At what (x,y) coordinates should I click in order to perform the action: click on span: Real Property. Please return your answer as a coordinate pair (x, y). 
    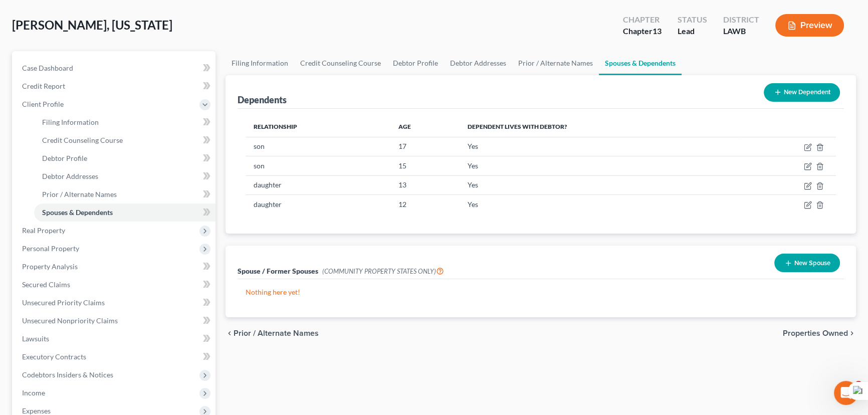
    Looking at the image, I should click on (44, 230).